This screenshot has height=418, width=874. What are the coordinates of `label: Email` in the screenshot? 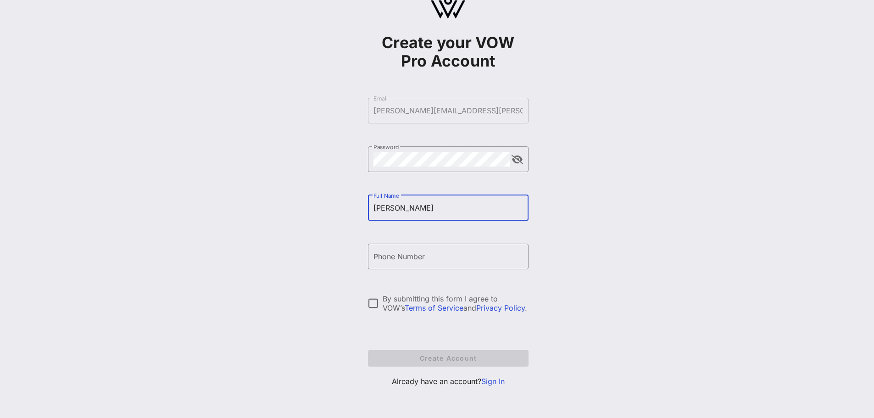 It's located at (380, 98).